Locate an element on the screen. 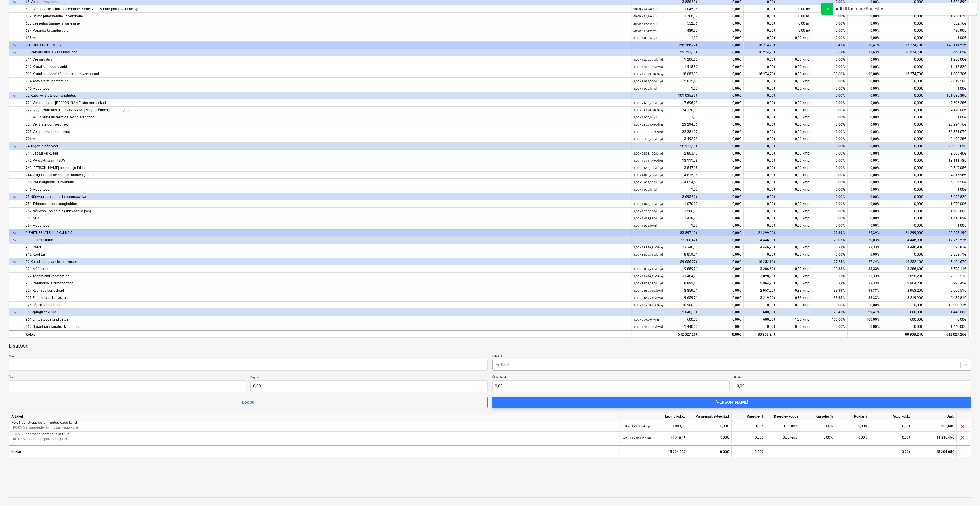  div: 43 404,67€ is located at coordinates (947, 261).